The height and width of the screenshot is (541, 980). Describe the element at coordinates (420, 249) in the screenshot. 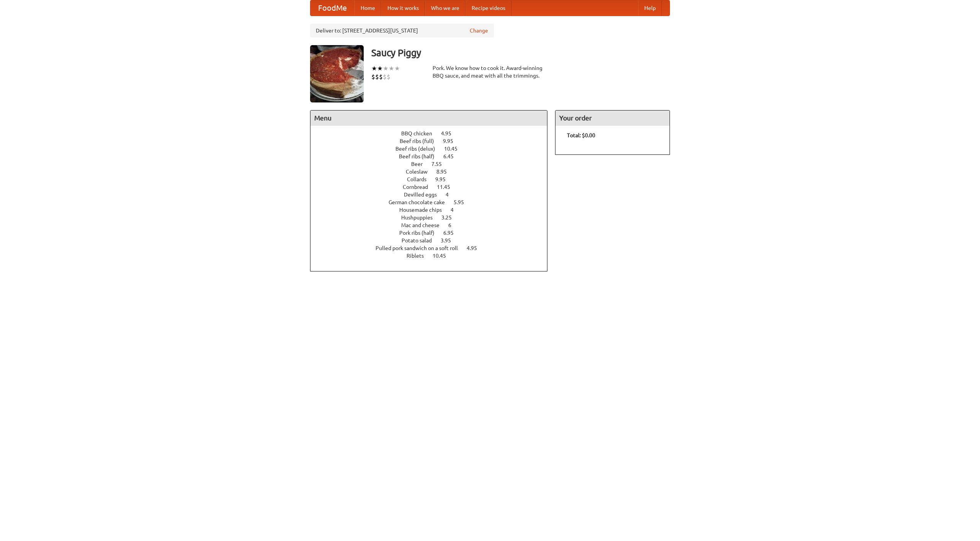

I see `span: Pulled pork sandwich on a soft roll` at that location.